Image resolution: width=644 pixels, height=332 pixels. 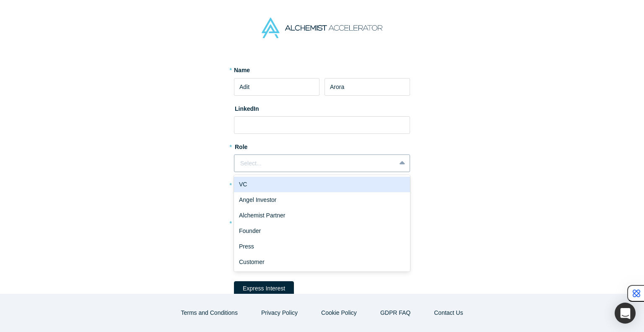 I want to click on div: VC, so click(x=322, y=184).